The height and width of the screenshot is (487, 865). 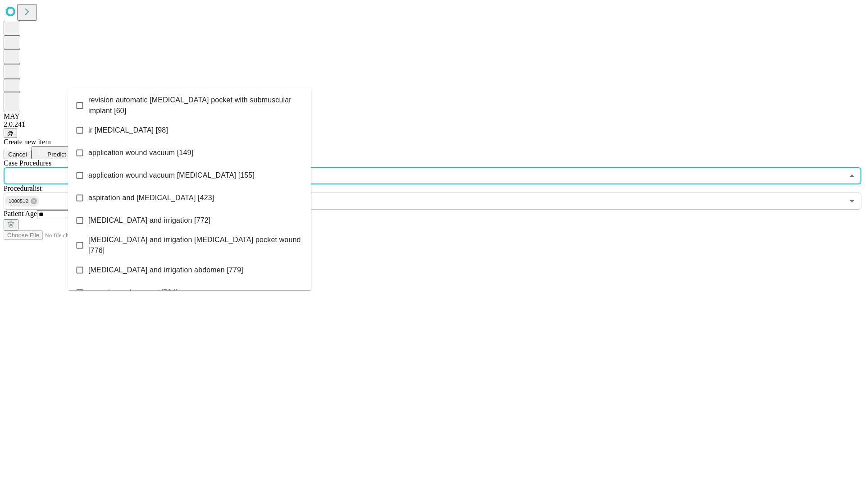 What do you see at coordinates (133, 292) in the screenshot?
I see `span: wound vac placement [784]` at bounding box center [133, 292].